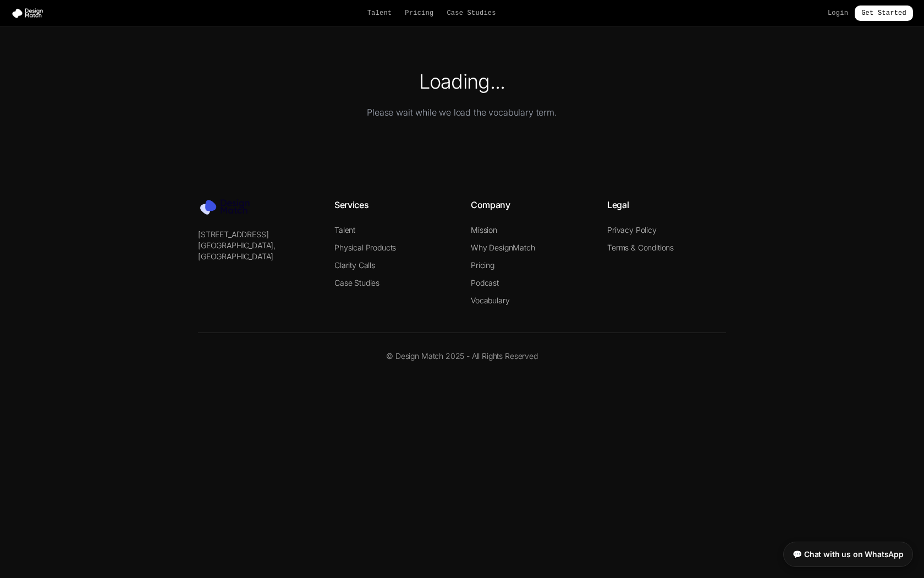 The height and width of the screenshot is (578, 924). Describe the element at coordinates (462, 356) in the screenshot. I see `p: © Design Match 2025 - All Rights Reserved` at that location.